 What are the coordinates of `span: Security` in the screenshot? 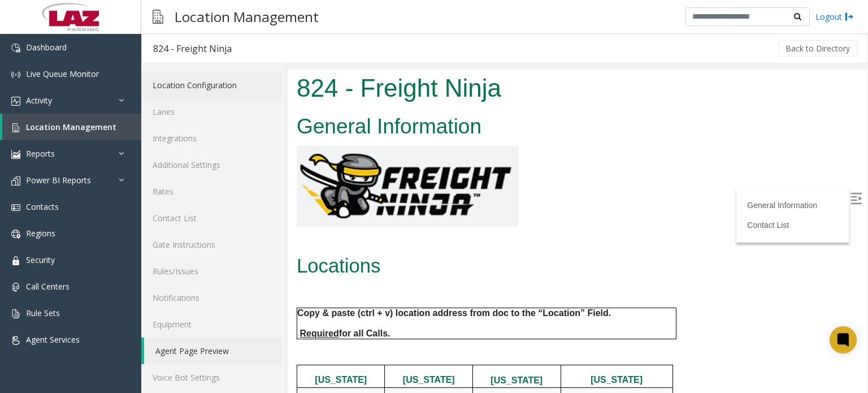 It's located at (40, 260).